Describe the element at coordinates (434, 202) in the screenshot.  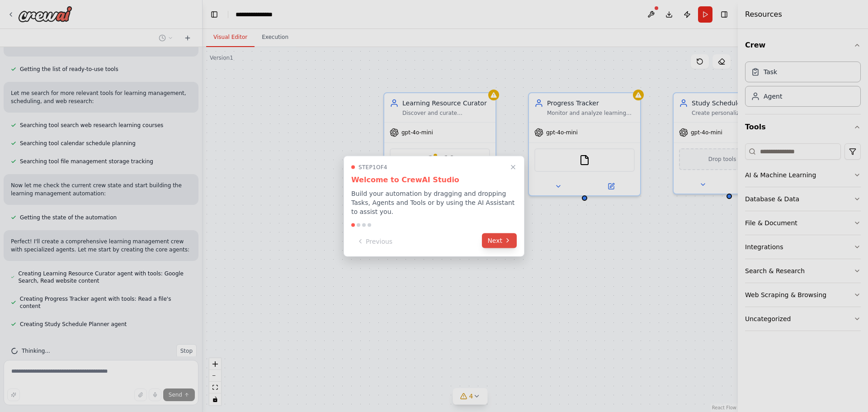
I see `p: Build your automation by dragging and dropping Tasks, Agents and Tools or by using the AI Assista...` at that location.